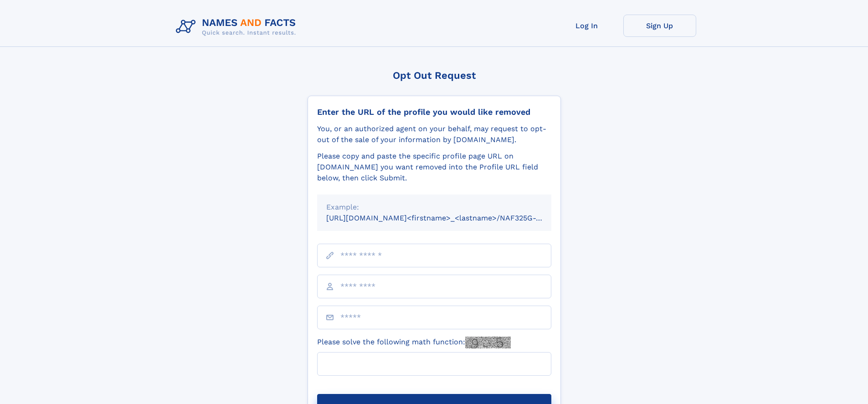  I want to click on label: Please solve the following math function:, so click(414, 342).